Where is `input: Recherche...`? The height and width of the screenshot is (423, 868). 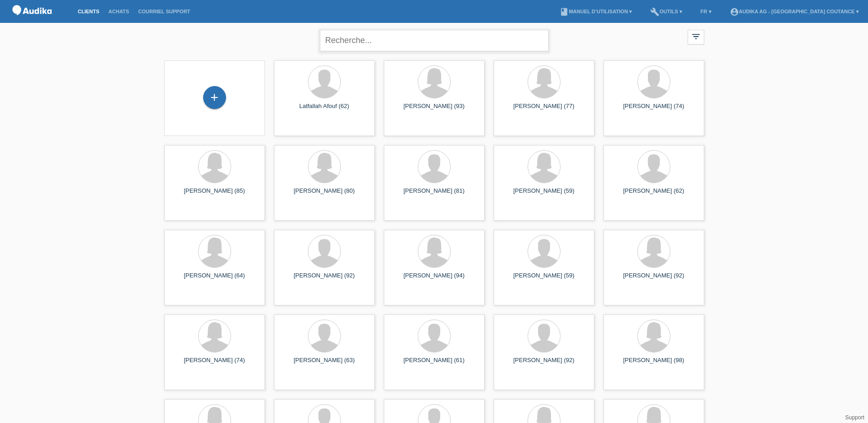
input: Recherche... is located at coordinates (434, 40).